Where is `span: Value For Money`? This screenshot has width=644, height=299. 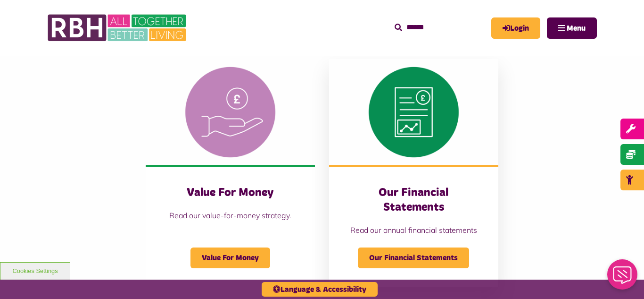
span: Value For Money is located at coordinates (230, 258).